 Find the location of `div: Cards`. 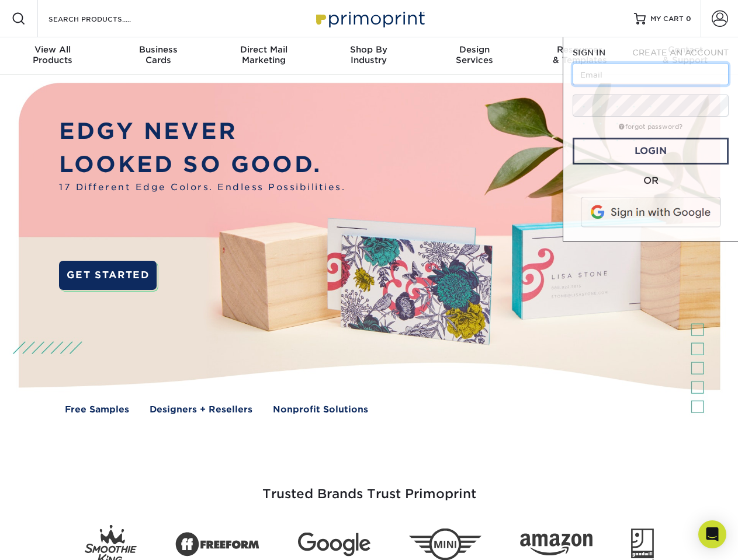

div: Cards is located at coordinates (158, 55).